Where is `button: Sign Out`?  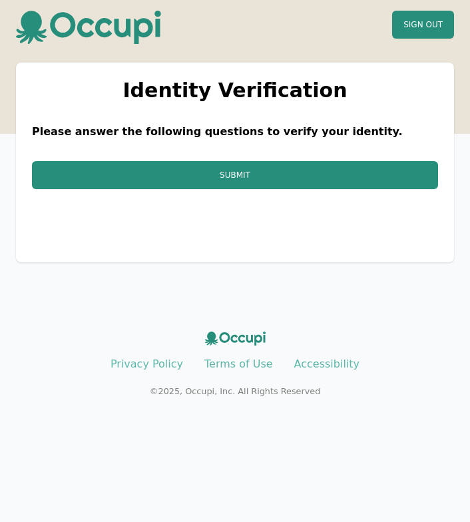
button: Sign Out is located at coordinates (423, 25).